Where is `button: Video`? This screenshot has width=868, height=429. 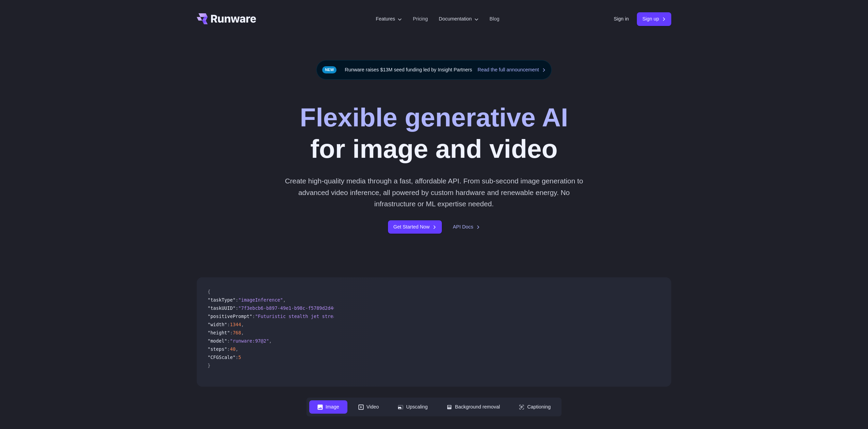
button: Video is located at coordinates (368, 406).